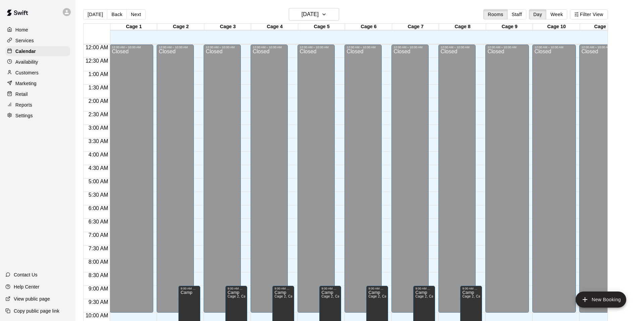 The image size is (644, 321). What do you see at coordinates (495, 14) in the screenshot?
I see `button: Rooms` at bounding box center [495, 14].